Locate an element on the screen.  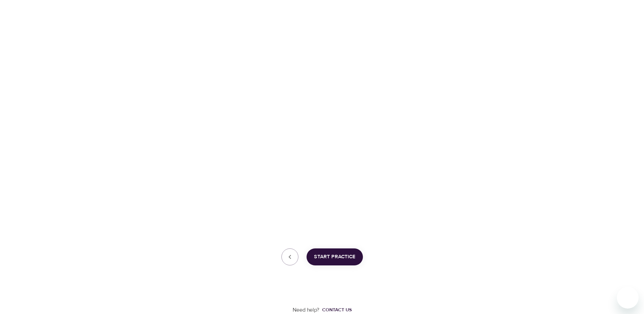
div: Contact us is located at coordinates (337, 310).